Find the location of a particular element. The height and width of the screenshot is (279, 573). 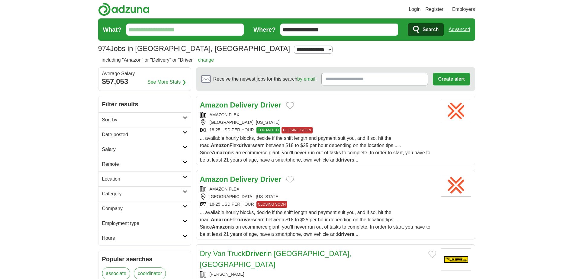

a: Date posted is located at coordinates (145, 134).